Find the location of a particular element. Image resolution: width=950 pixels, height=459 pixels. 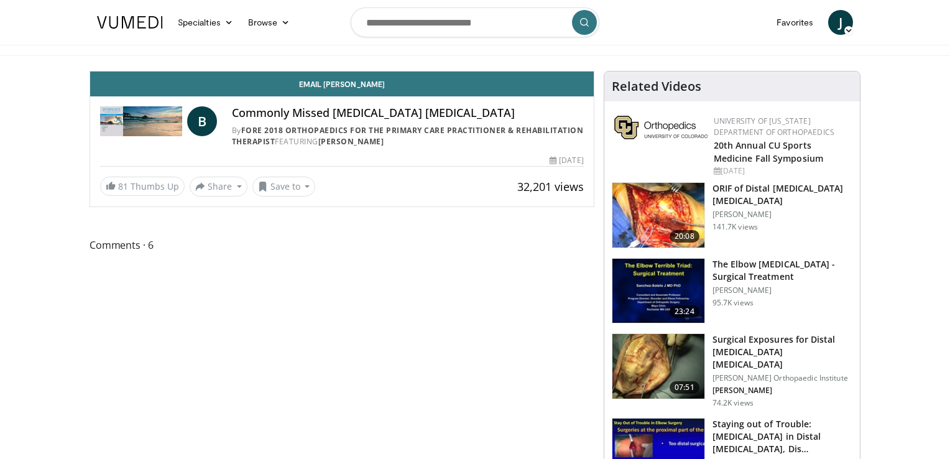

span: 07:51 is located at coordinates (685, 387).